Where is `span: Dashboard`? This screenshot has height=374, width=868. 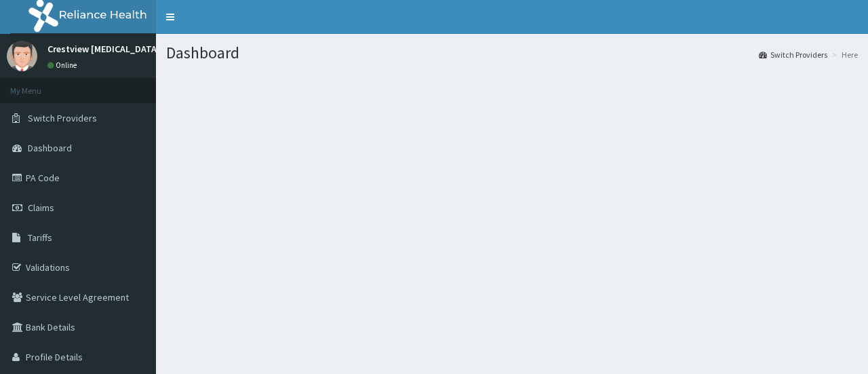
span: Dashboard is located at coordinates (49, 148).